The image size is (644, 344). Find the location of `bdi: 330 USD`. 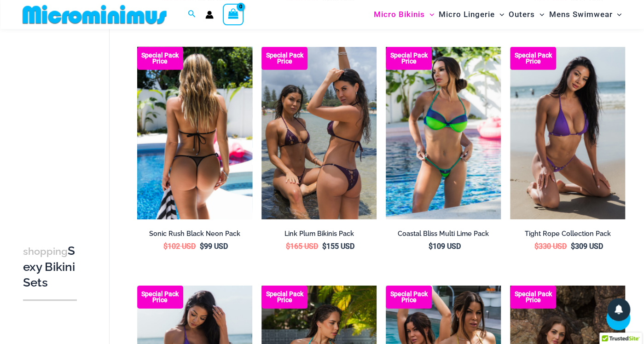

bdi: 330 USD is located at coordinates (551, 246).